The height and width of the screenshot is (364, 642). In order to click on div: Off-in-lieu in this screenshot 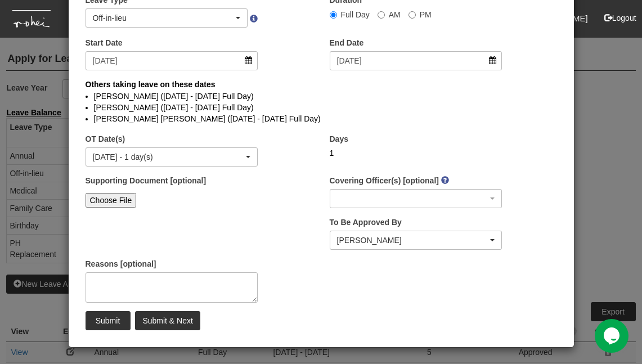, I will do `click(163, 18)`.